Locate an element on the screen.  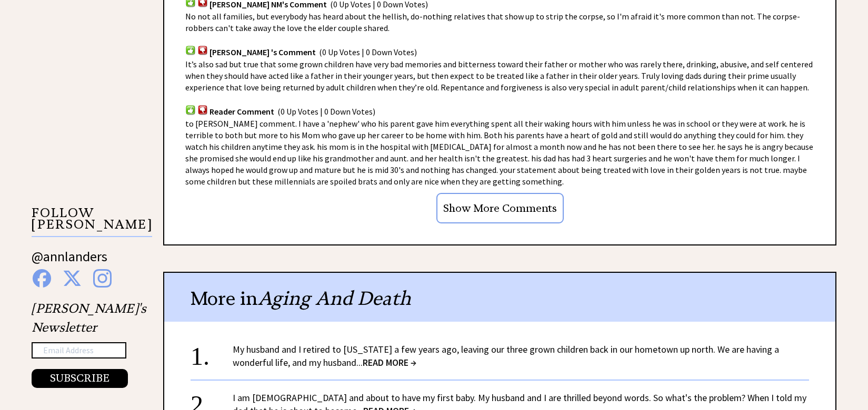
button: SUBSCRIBE is located at coordinates (79, 379).